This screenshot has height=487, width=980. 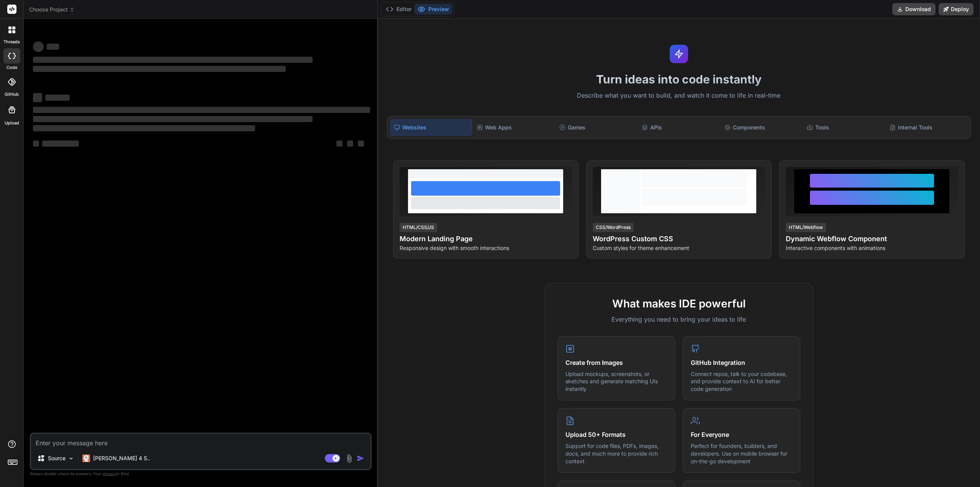 What do you see at coordinates (349, 458) in the screenshot?
I see `img: attachment` at bounding box center [349, 458].